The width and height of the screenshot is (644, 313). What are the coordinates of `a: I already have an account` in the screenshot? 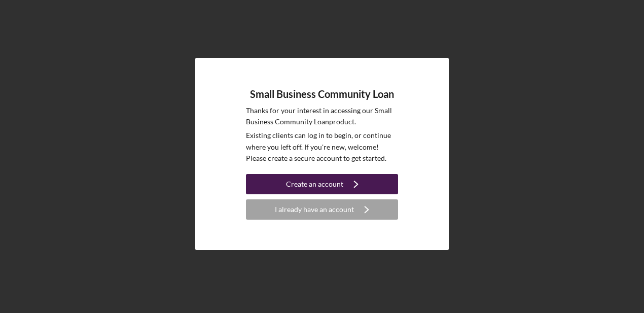 It's located at (322, 209).